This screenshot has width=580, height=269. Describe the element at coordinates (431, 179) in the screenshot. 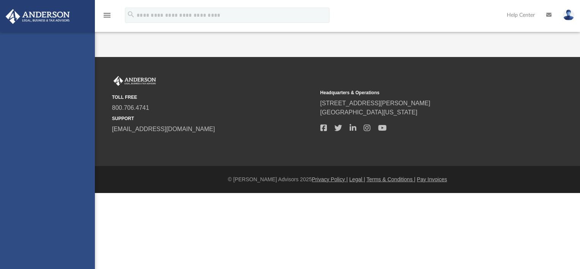

I see `a: Pay Invoices` at that location.